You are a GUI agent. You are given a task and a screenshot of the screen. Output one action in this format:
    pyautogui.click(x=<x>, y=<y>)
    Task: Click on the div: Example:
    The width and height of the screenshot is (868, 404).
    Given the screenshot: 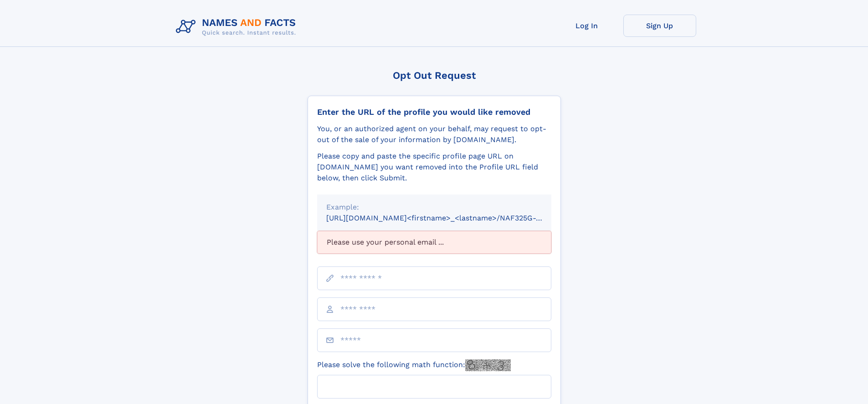 What is the action you would take?
    pyautogui.click(x=434, y=207)
    